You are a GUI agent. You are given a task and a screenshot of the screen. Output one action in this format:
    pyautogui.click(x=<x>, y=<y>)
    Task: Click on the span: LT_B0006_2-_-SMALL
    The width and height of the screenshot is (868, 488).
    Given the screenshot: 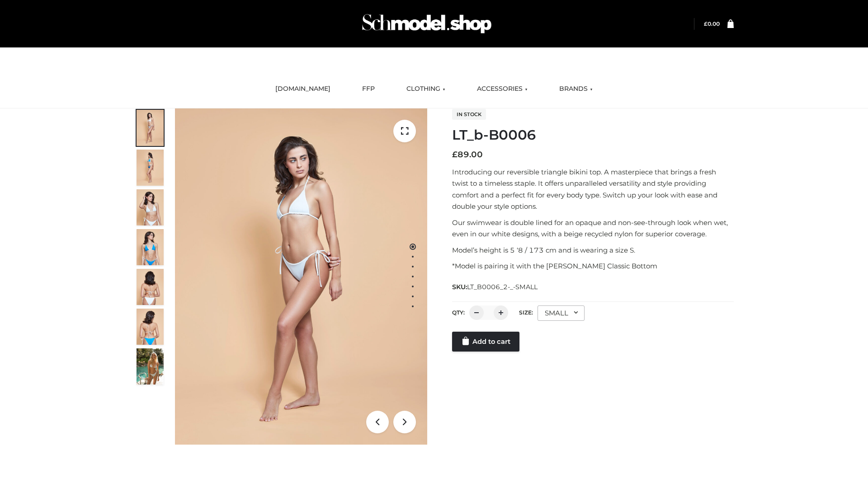 What is the action you would take?
    pyautogui.click(x=502, y=287)
    